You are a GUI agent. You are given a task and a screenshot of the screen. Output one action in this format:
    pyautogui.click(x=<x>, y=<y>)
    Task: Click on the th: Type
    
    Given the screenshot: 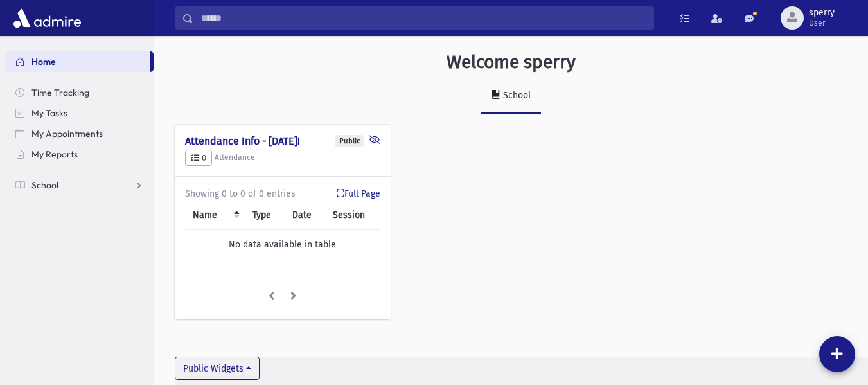 What is the action you would take?
    pyautogui.click(x=265, y=215)
    